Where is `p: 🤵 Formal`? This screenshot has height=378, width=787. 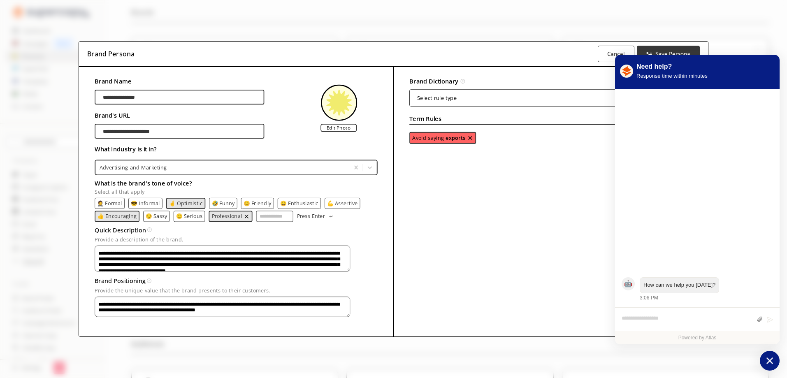 p: 🤵 Formal is located at coordinates (110, 203).